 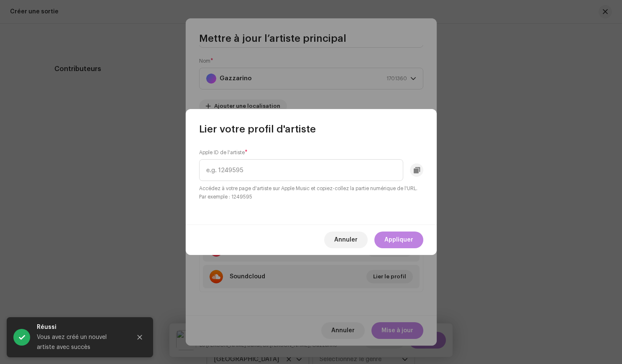 What do you see at coordinates (301, 170) in the screenshot?
I see `input: e.g. 1249595` at bounding box center [301, 170].